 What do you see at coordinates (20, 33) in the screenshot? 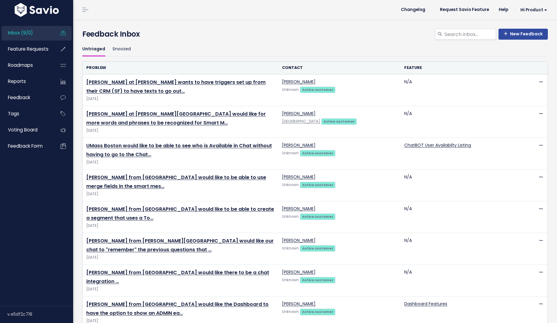
I see `span: Inbox (9/0)` at bounding box center [20, 33].